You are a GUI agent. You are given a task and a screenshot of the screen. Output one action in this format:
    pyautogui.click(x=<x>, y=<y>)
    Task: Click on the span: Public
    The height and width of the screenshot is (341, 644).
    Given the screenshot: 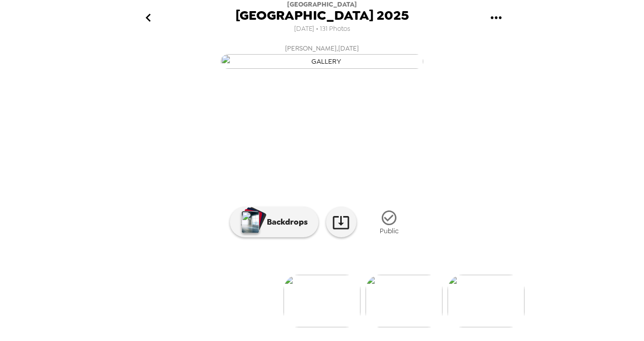 What is the action you would take?
    pyautogui.click(x=389, y=230)
    